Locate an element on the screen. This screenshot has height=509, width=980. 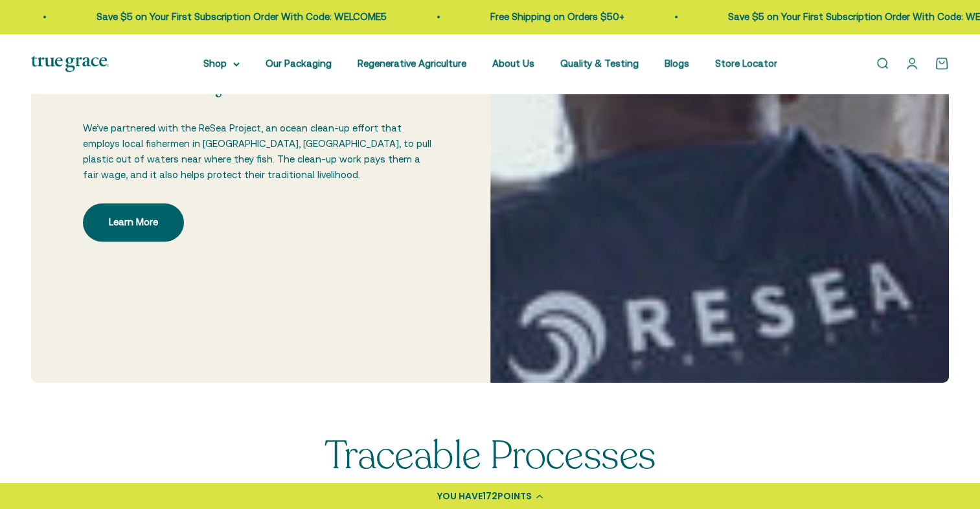
span: POINTS is located at coordinates (514, 496).